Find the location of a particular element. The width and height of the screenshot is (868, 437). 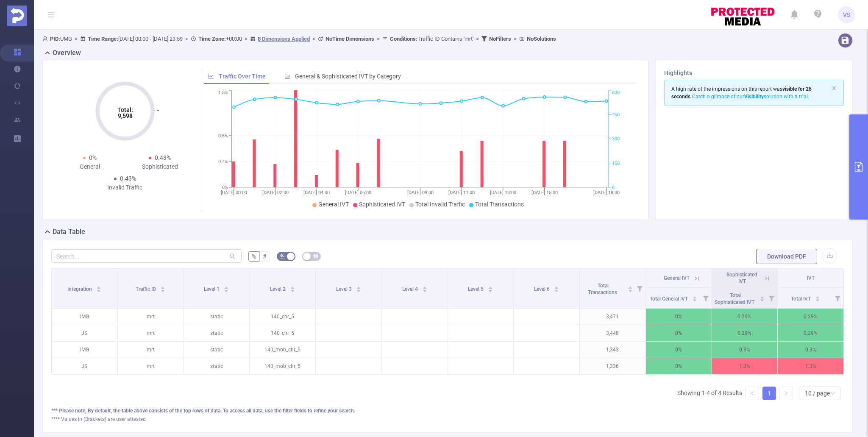

p: mrt is located at coordinates (151, 317).